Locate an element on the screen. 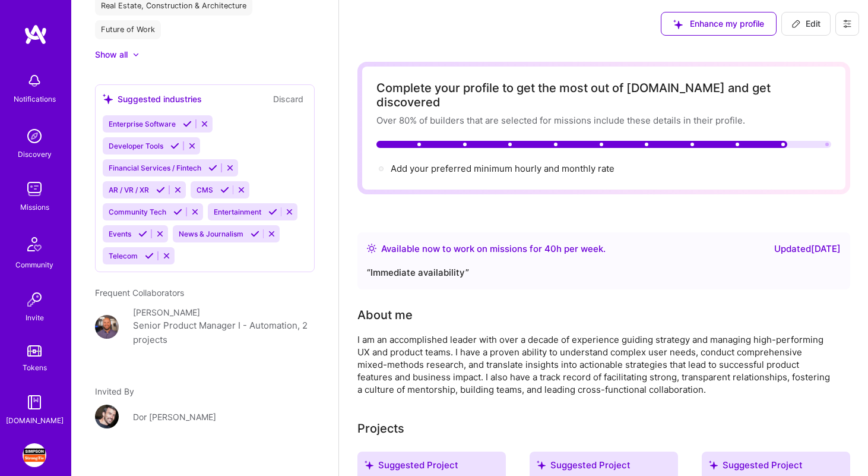 This screenshot has height=476, width=868. div: “ Immediate availability ” is located at coordinates (604, 273).